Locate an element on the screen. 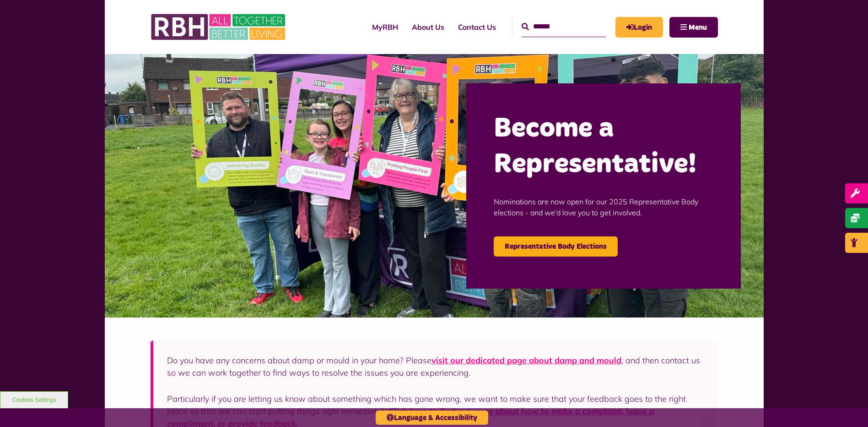 This screenshot has height=427, width=868. span: Menu is located at coordinates (698, 27).